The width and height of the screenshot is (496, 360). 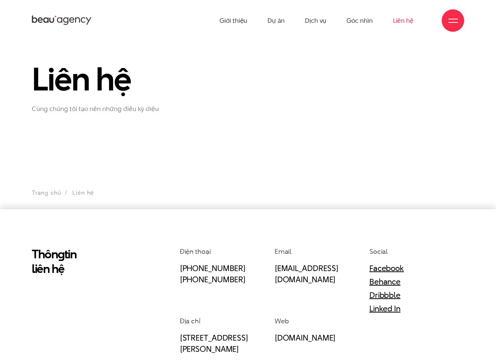 What do you see at coordinates (61, 254) in the screenshot?
I see `en: g` at bounding box center [61, 254].